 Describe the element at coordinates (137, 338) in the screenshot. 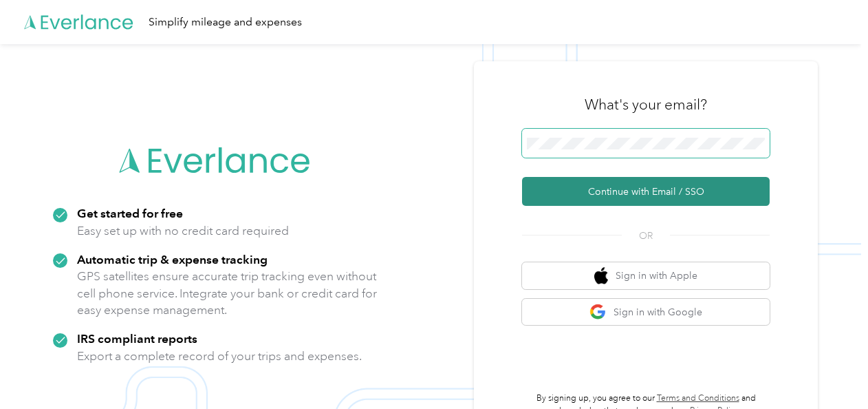

I see `strong: IRS compliant reports` at that location.